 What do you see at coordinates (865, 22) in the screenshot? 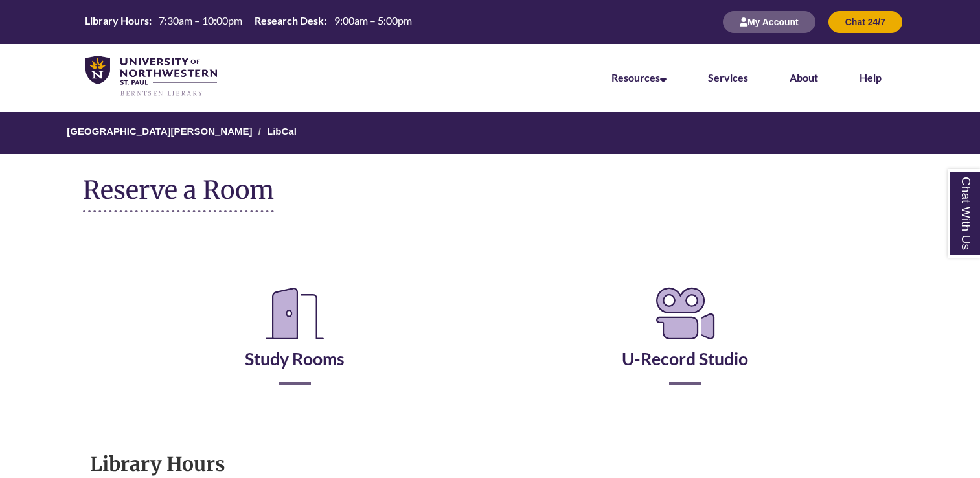
I see `button: Chat 24/7` at bounding box center [865, 22].